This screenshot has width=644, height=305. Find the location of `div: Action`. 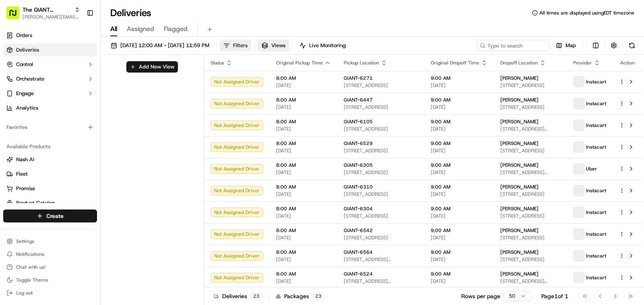

div: Action is located at coordinates (628, 63).